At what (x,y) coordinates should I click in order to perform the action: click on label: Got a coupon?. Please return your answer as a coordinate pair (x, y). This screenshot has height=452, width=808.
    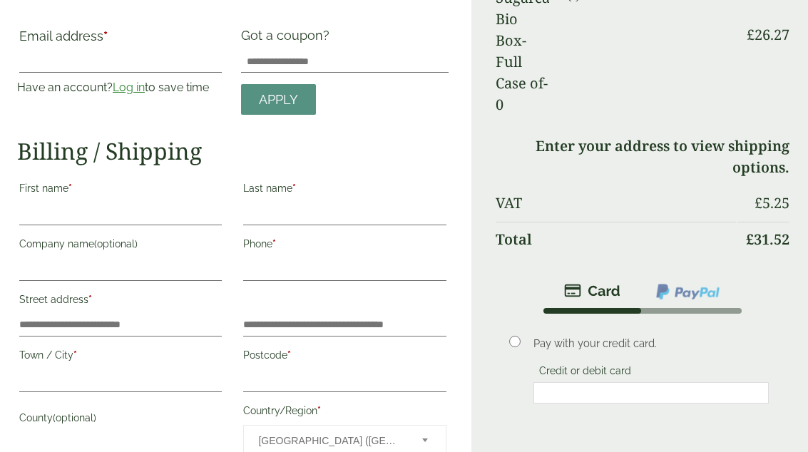
    Looking at the image, I should click on (288, 39).